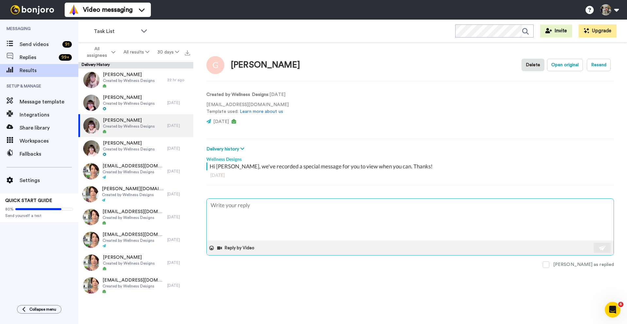  I want to click on img: a22114f8-3a46-460c-9bdf-893ef860c9e5-thumb.jpg, so click(91, 80).